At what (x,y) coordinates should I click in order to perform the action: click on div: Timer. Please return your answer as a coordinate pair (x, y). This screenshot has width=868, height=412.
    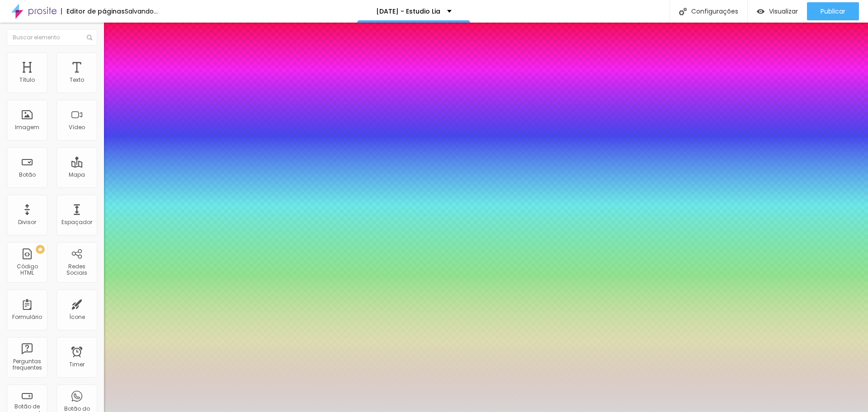
    Looking at the image, I should click on (77, 364).